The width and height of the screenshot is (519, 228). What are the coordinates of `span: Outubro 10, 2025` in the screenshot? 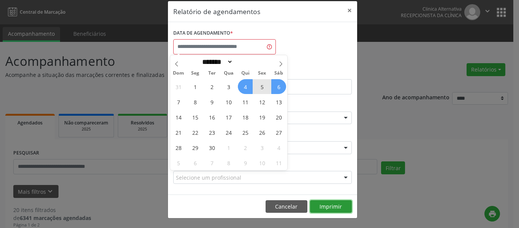 It's located at (262, 162).